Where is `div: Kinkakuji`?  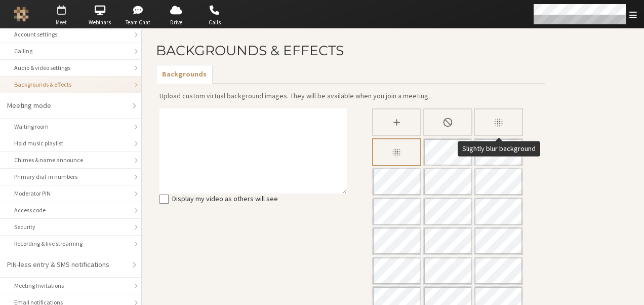 div: Kinkakuji is located at coordinates (396, 241).